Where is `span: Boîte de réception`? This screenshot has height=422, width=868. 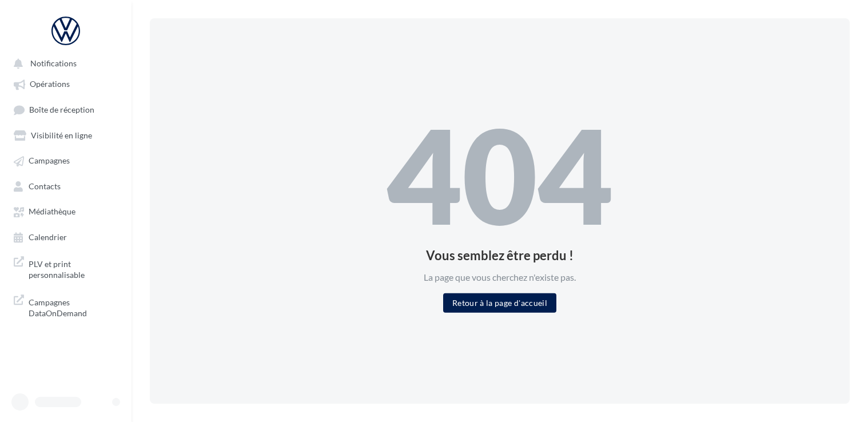 span: Boîte de réception is located at coordinates (62, 109).